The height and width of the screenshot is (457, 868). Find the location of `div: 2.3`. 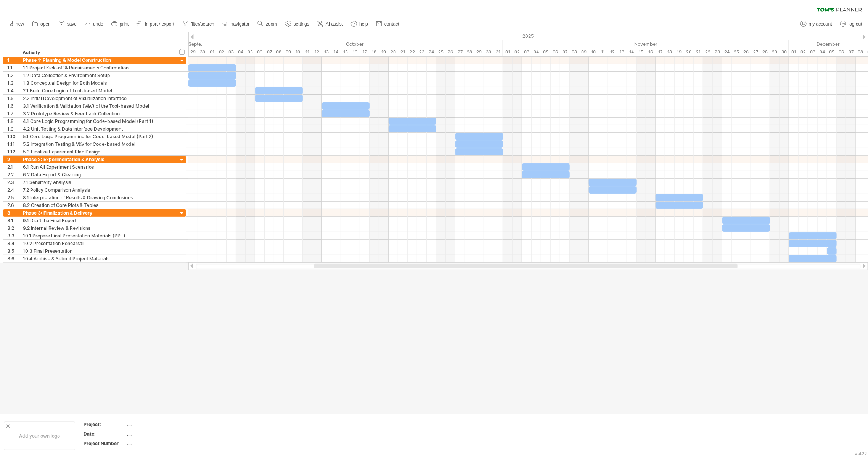

div: 2.3 is located at coordinates (13, 182).